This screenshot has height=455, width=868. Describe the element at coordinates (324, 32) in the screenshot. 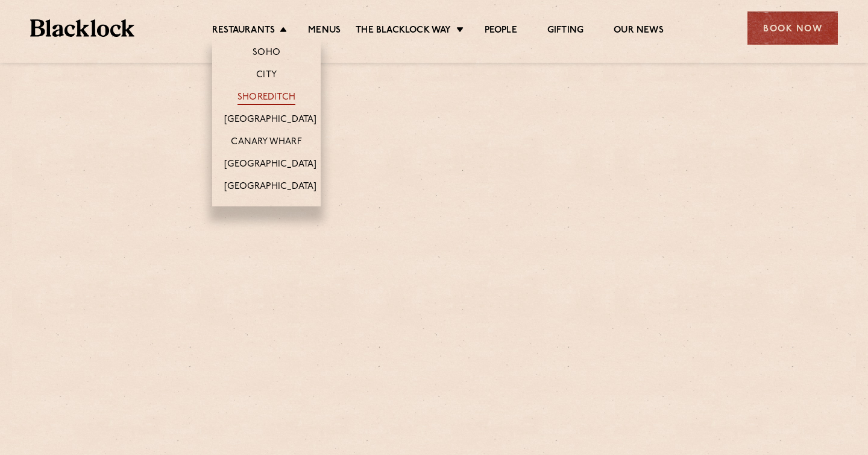

I see `a: Menus` at that location.